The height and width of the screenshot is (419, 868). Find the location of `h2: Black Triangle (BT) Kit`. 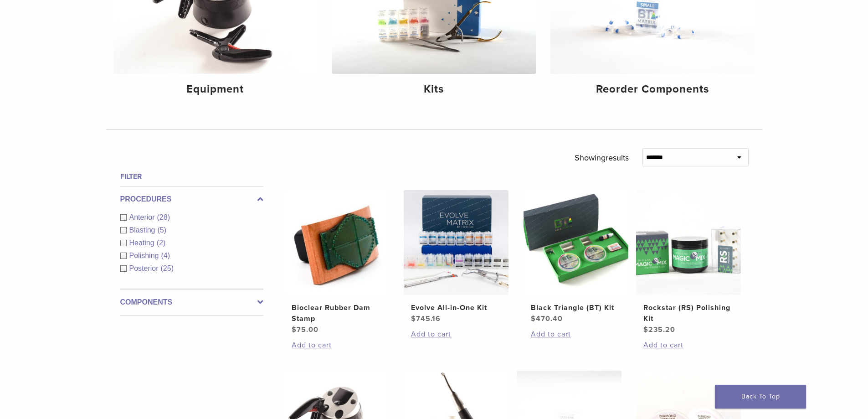

h2: Black Triangle (BT) Kit is located at coordinates (576, 308).